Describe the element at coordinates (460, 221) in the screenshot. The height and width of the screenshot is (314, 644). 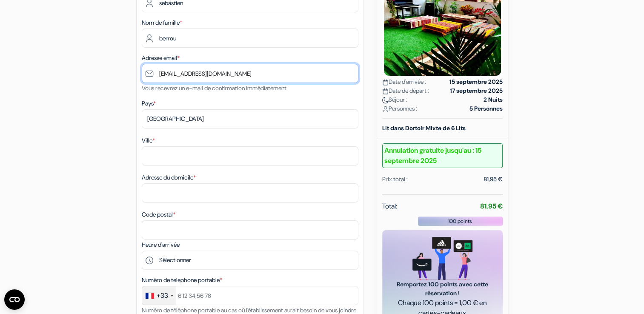
I see `span: 100 points` at that location.